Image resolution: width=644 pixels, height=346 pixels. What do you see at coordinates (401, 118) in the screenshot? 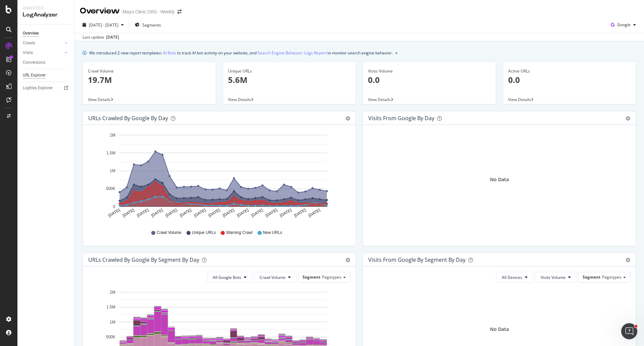
I see `div: Visits from Google by day` at bounding box center [401, 118].